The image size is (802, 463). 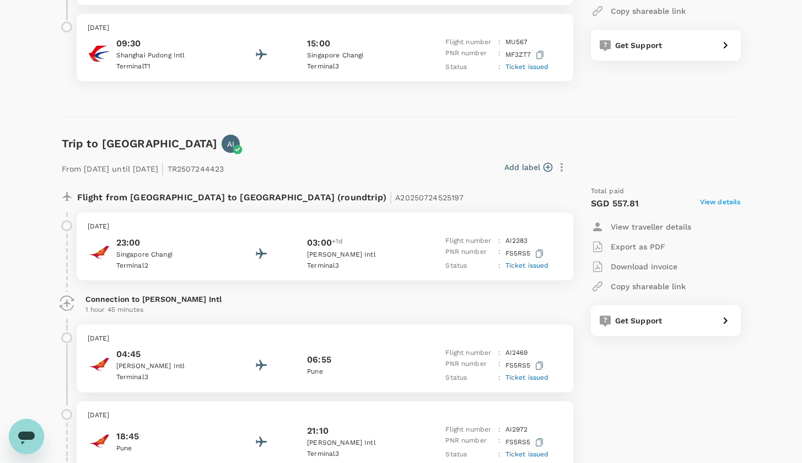 What do you see at coordinates (526, 55) in the screenshot?
I see `p: MF3ZT7` at bounding box center [526, 55].